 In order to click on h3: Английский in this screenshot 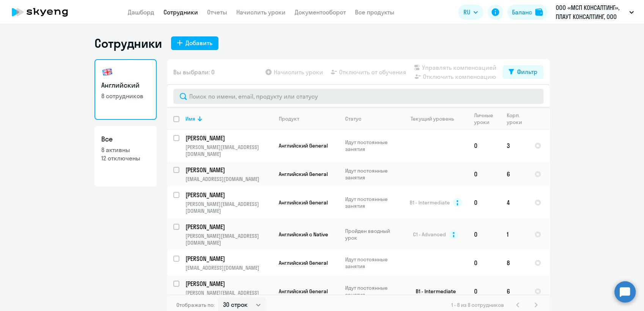, I will do `click(125, 85)`.